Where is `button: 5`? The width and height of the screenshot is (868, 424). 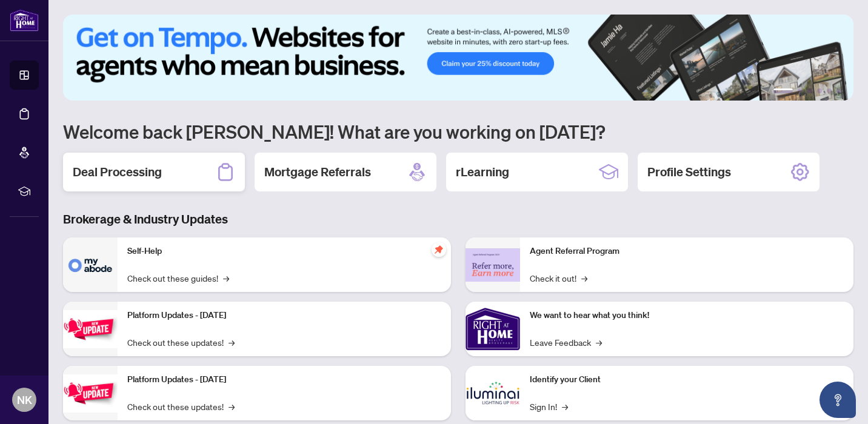
button: 5 is located at coordinates (829, 91).